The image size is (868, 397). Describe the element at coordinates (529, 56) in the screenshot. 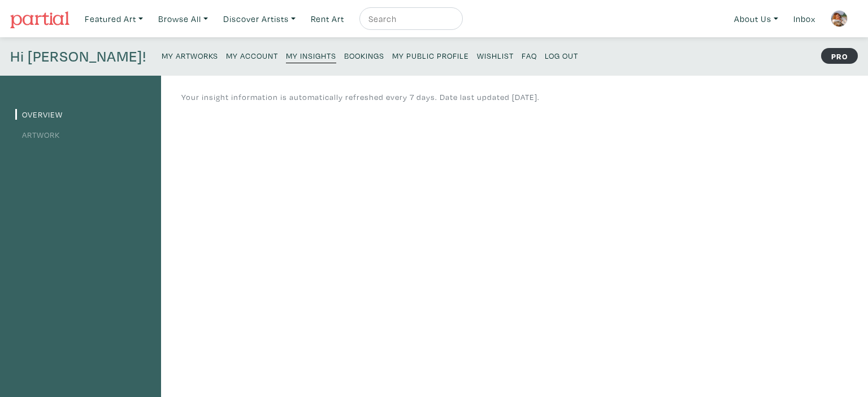

I see `small: FAQ` at that location.